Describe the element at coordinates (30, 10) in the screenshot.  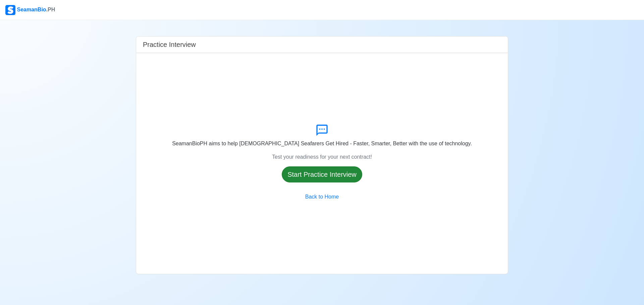
I see `div: SeamanBio` at that location.